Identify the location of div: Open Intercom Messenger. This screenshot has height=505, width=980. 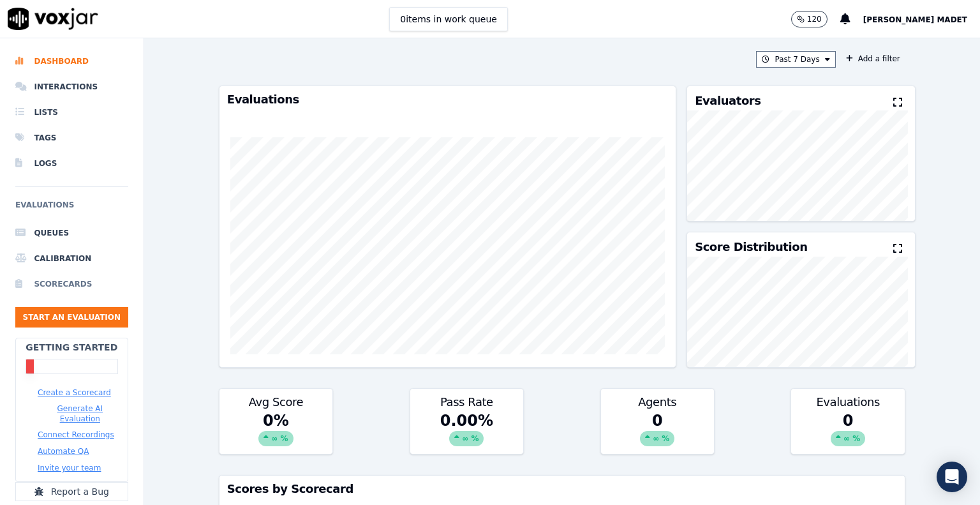
(953, 477).